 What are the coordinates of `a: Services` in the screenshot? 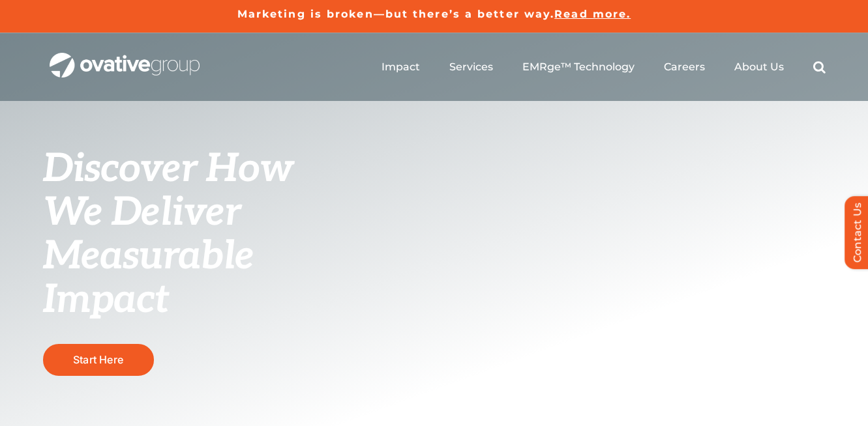 It's located at (471, 68).